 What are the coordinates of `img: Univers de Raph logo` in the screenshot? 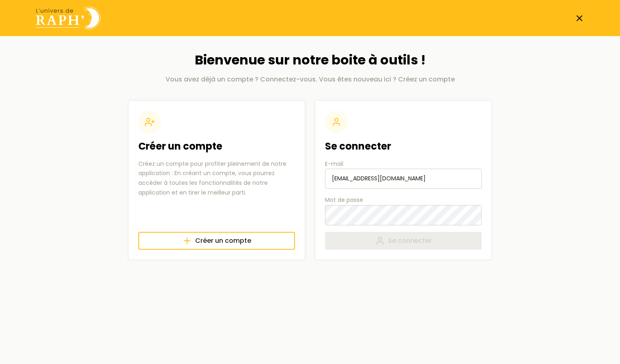 It's located at (68, 18).